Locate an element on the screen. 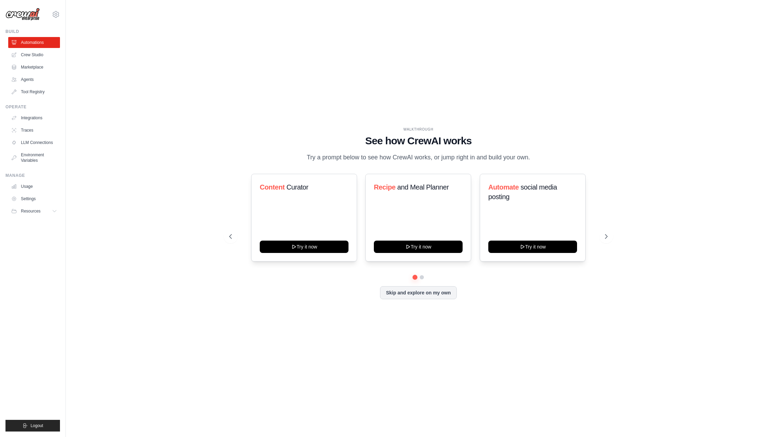 The height and width of the screenshot is (437, 771). span: Curator is located at coordinates (297, 187).